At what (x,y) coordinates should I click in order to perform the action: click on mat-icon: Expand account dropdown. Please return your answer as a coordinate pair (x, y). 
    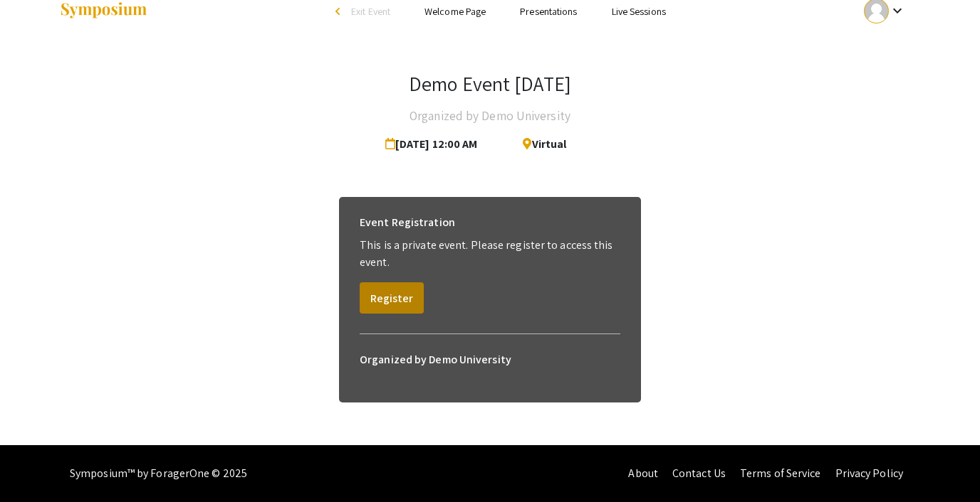
    Looking at the image, I should click on (898, 10).